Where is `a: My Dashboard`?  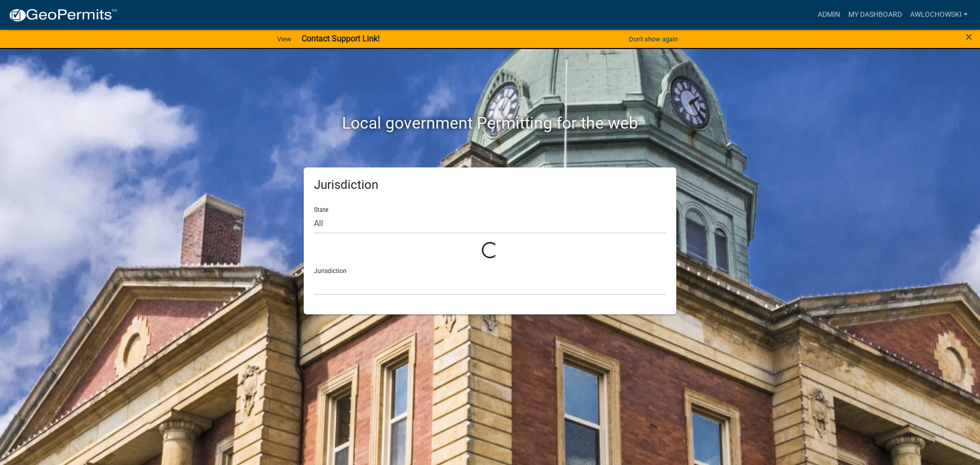 a: My Dashboard is located at coordinates (875, 15).